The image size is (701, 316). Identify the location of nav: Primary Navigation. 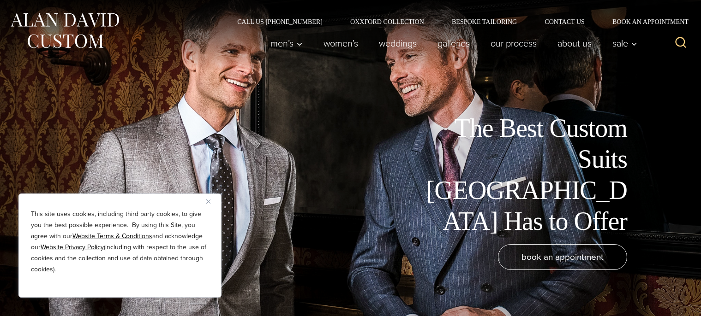
(451, 43).